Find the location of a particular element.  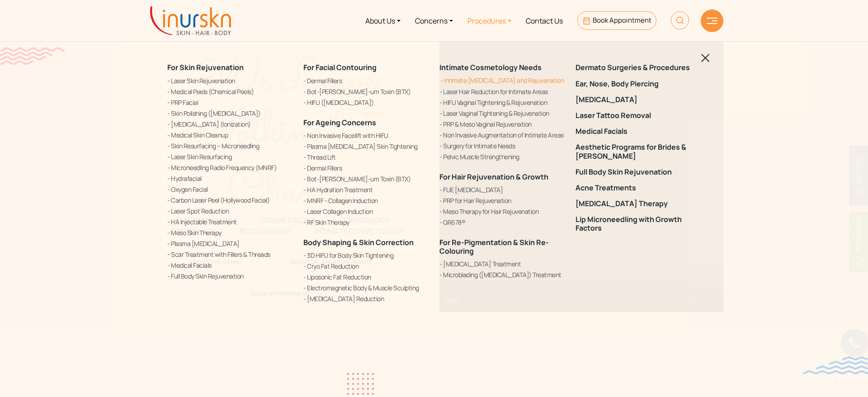

a: Procedures is located at coordinates (489, 20).